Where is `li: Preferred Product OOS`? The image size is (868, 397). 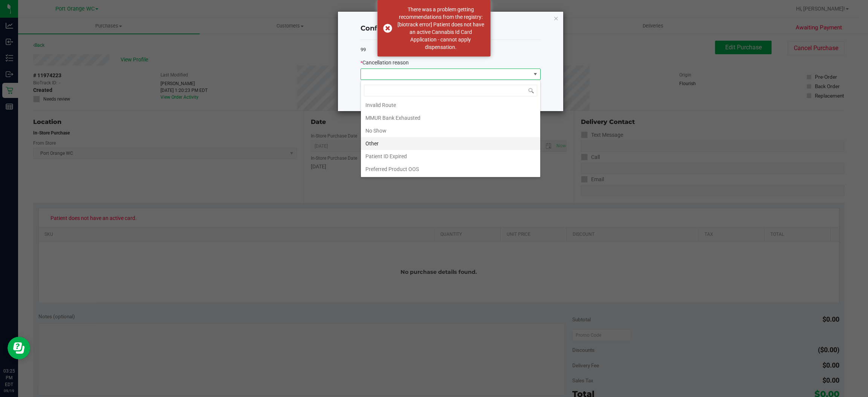
li: Preferred Product OOS is located at coordinates (451, 169).